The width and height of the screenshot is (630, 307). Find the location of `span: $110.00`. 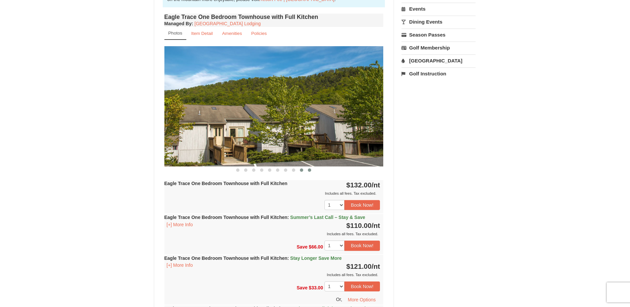

span: $110.00 is located at coordinates (359, 225).